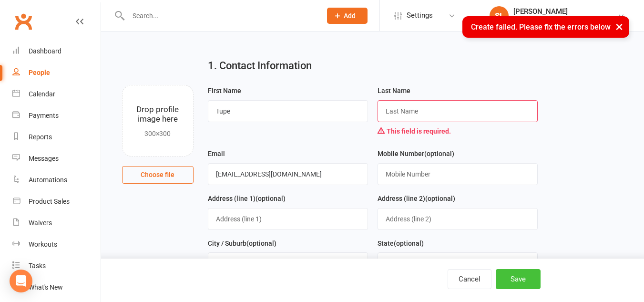 Image resolution: width=644 pixels, height=302 pixels. I want to click on a: Automations, so click(57, 180).